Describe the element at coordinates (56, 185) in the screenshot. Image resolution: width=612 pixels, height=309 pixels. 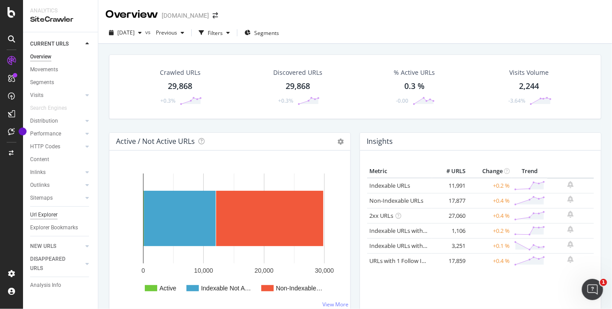
I see `a: Outlinks` at that location.